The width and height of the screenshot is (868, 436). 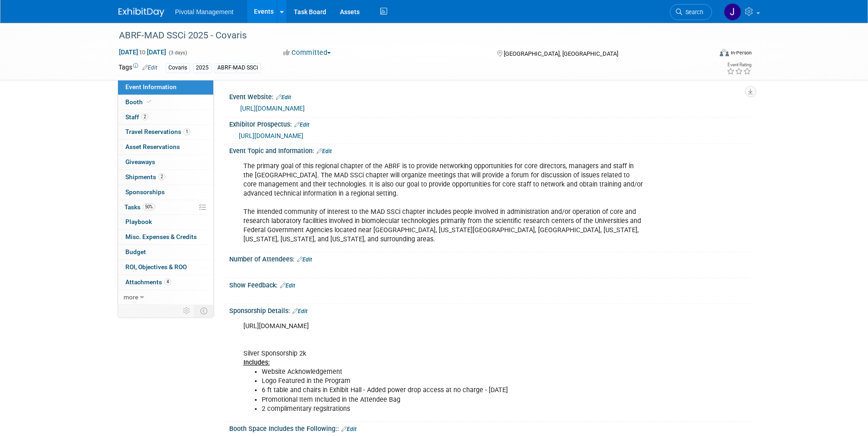 What do you see at coordinates (145, 192) in the screenshot?
I see `span: Sponsorships` at bounding box center [145, 192].